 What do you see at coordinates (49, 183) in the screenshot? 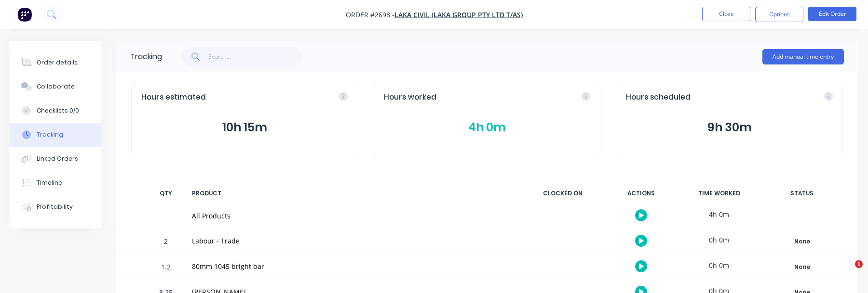
I see `div: Timeline` at bounding box center [49, 183].